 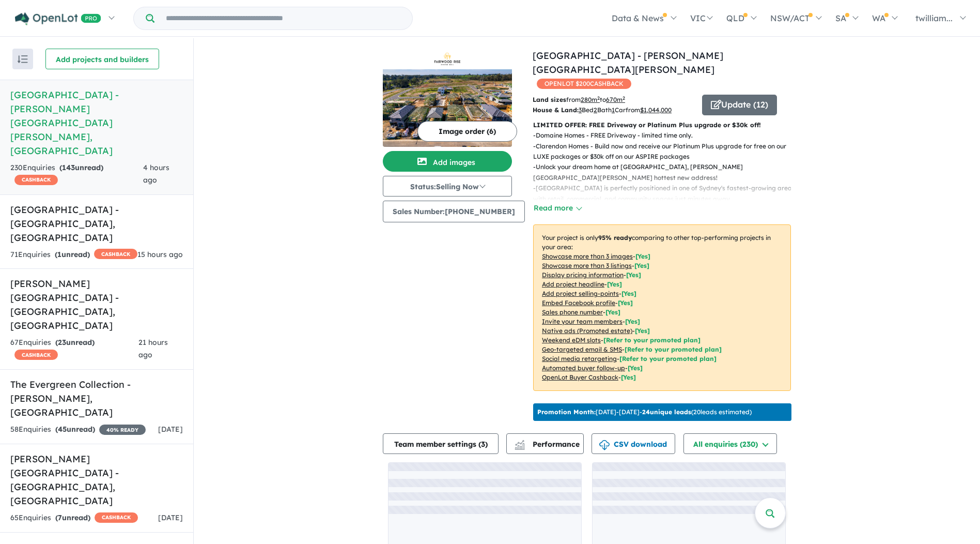 I want to click on span: 4 hours ago, so click(x=156, y=174).